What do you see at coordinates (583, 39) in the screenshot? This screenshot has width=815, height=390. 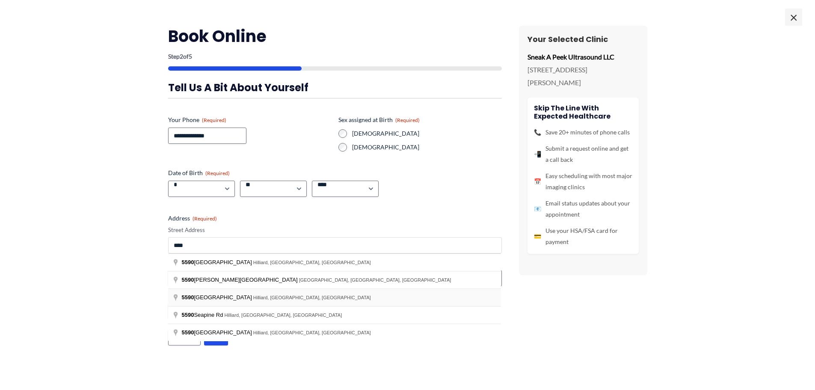 I see `h3: Your Selected Clinic` at bounding box center [583, 39].